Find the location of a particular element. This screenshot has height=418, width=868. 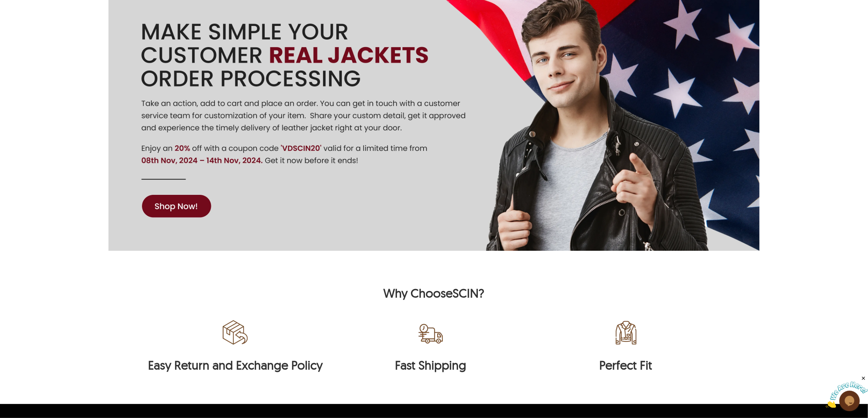

img: fast-shipping is located at coordinates (430, 332).